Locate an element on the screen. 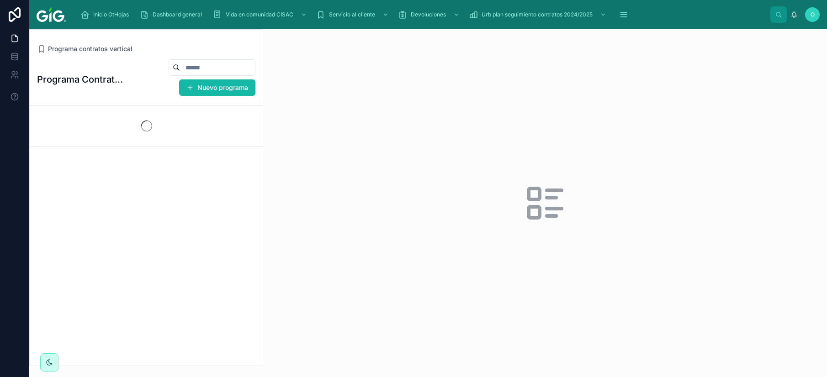  span: Inicio OtHojas is located at coordinates (111, 15).